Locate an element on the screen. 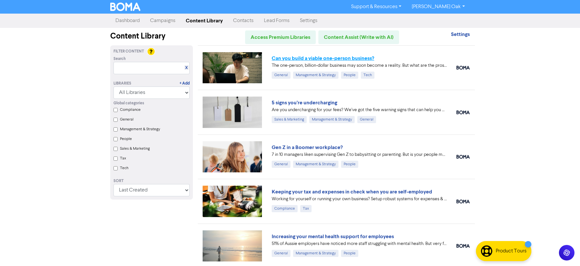 The image size is (580, 266). a: Increasing your mental health support for employees is located at coordinates (332, 236).